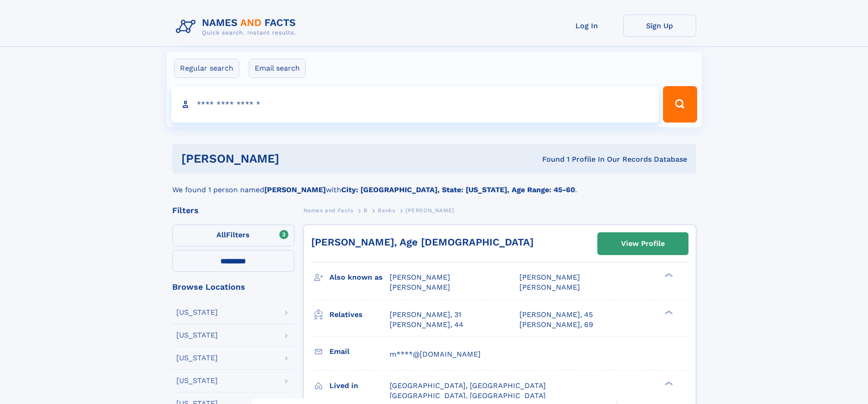 This screenshot has height=404, width=868. I want to click on div: Filters, so click(233, 210).